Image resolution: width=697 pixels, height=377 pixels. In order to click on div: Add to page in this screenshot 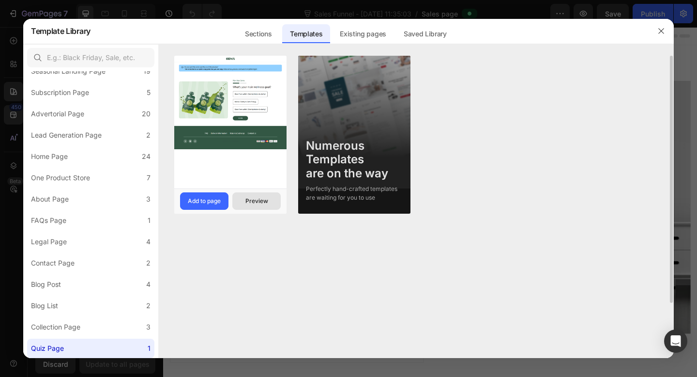, I will do `click(204, 201)`.